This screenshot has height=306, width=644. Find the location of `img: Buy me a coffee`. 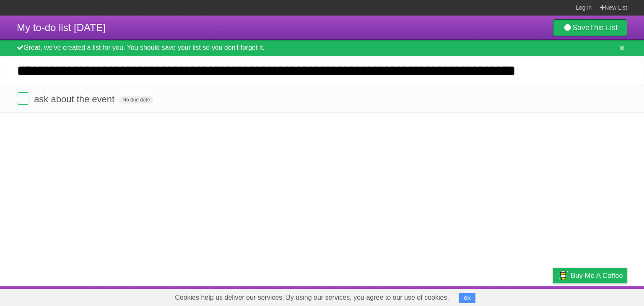

img: Buy me a coffee is located at coordinates (562, 275).